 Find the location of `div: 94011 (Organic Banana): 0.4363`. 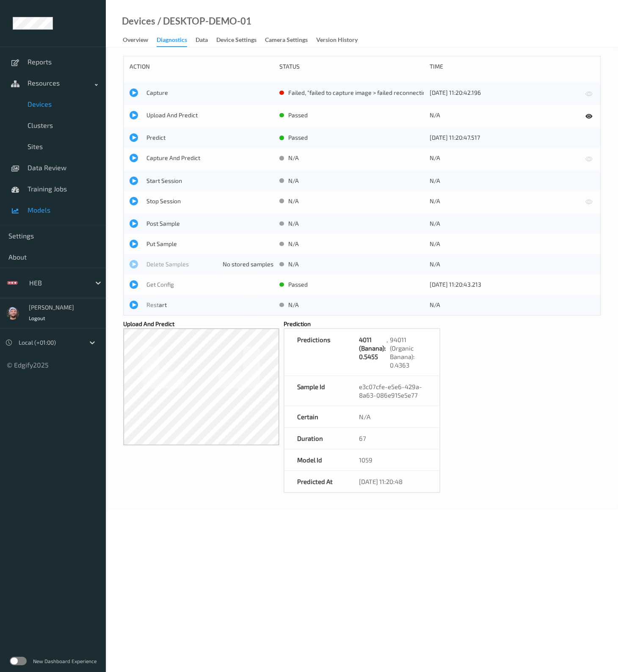

div: 94011 (Organic Banana): 0.4363 is located at coordinates (408, 352).